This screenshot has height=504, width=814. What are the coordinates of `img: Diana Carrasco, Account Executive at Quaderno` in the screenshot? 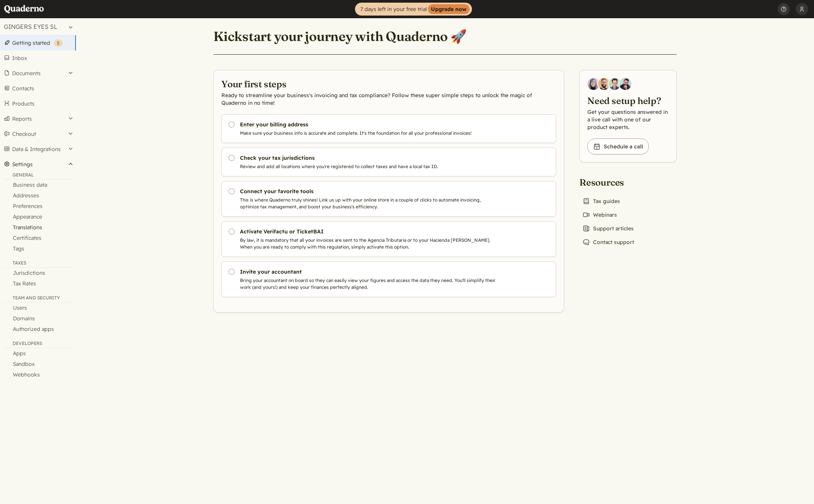 It's located at (593, 84).